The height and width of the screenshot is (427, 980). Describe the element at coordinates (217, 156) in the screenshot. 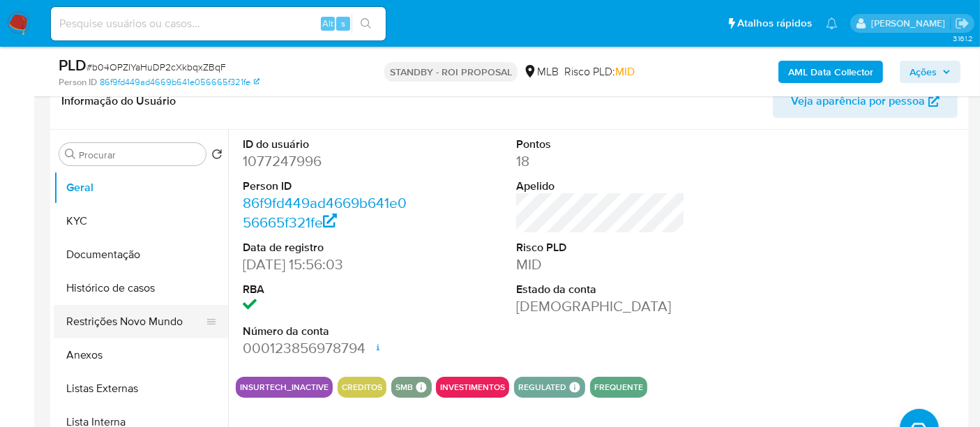

I see `button: Retornar ao pedido padrão` at that location.